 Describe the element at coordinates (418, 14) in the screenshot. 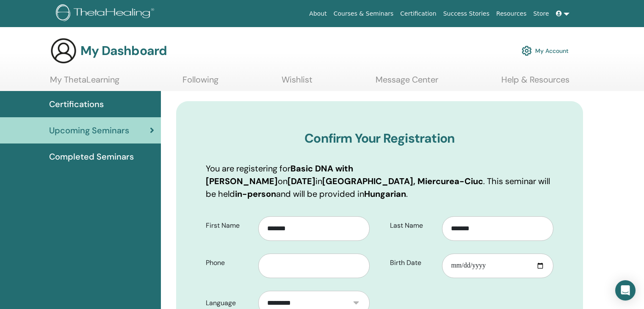

I see `a: Certification` at that location.